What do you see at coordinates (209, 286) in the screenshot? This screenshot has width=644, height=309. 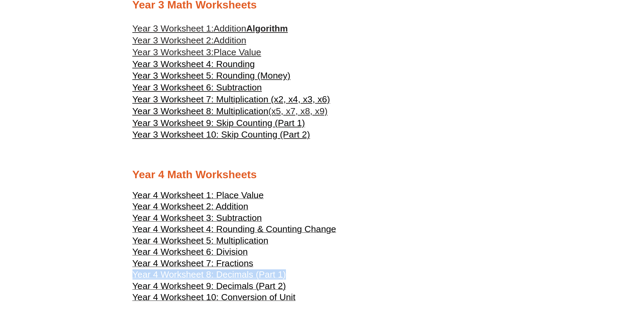 I see `span: Year 4 Worksheet 9: Decimals (Part 2)` at bounding box center [209, 286].